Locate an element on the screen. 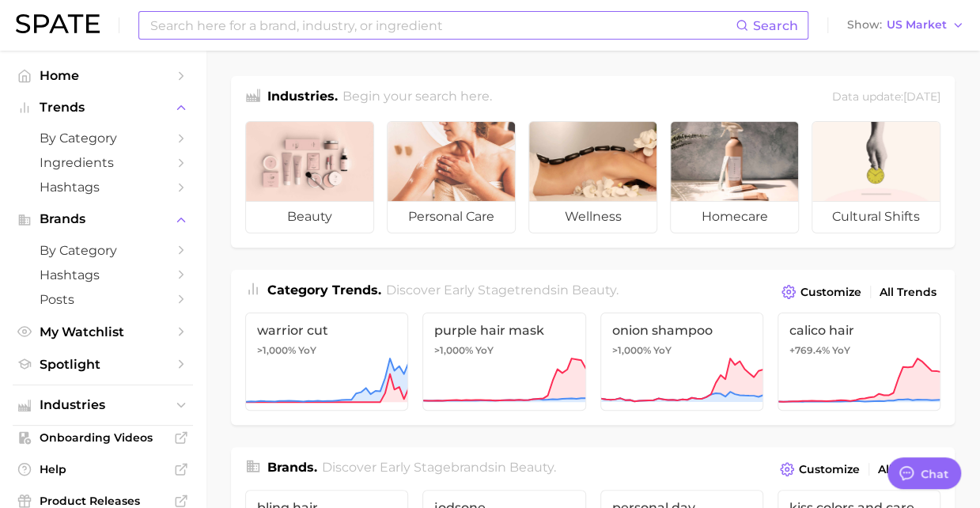 This screenshot has height=508, width=980. a: onion shampoo>1,000% YoY is located at coordinates (682, 362).